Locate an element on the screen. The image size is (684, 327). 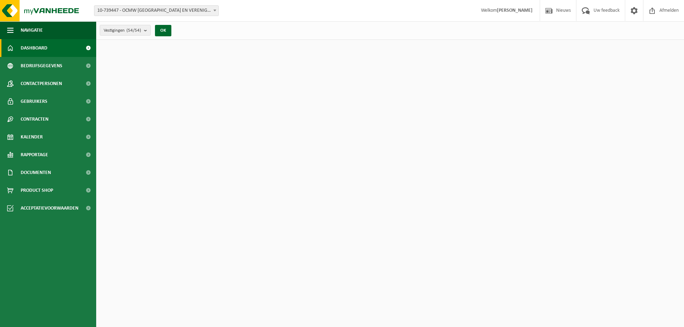
span: Contracten is located at coordinates (35, 119).